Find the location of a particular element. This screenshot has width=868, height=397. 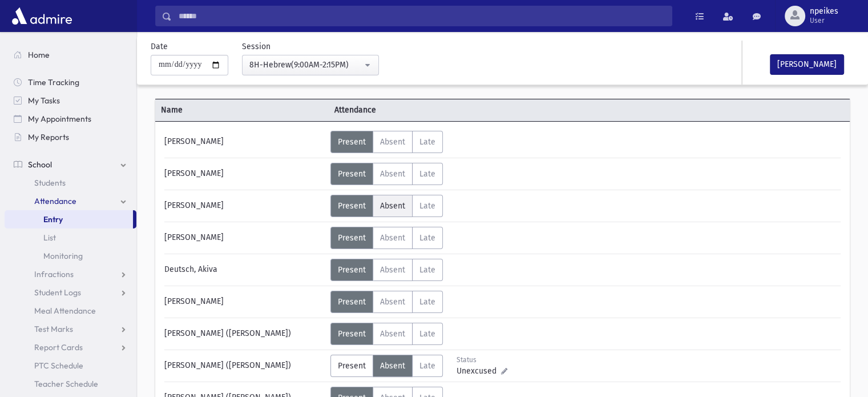

span: School is located at coordinates (40, 164).